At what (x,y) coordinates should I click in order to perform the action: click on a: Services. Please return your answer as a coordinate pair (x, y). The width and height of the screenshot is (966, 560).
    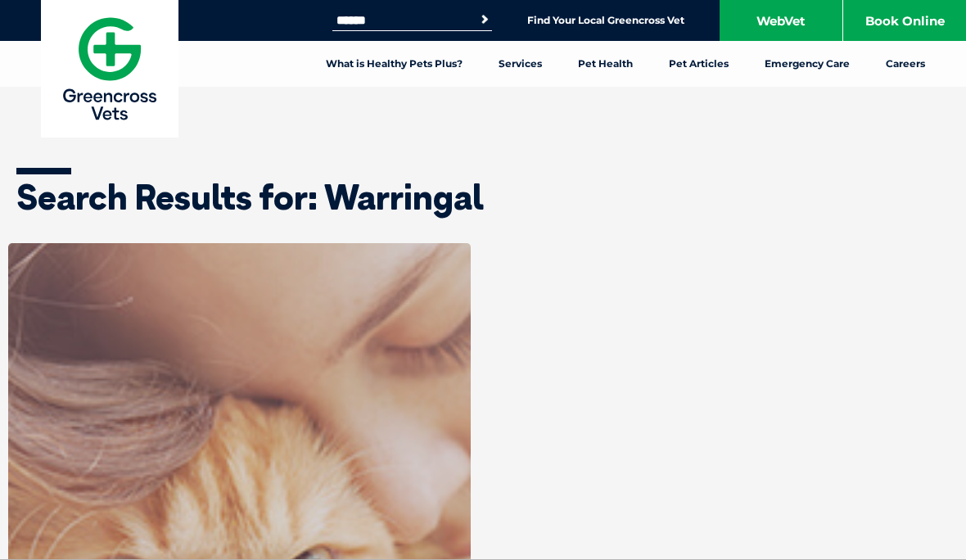
    Looking at the image, I should click on (520, 64).